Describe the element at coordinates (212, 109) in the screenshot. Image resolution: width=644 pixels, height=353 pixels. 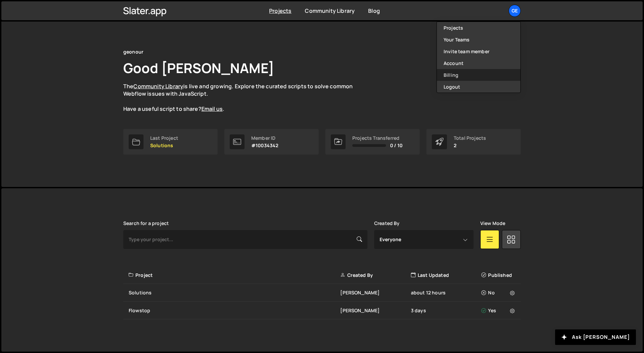
I see `a: Email us` at that location.